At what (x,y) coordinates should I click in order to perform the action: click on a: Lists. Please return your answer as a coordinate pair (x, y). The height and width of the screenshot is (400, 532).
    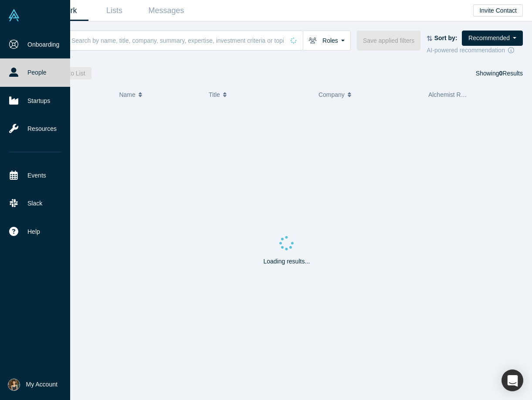
    Looking at the image, I should click on (114, 11).